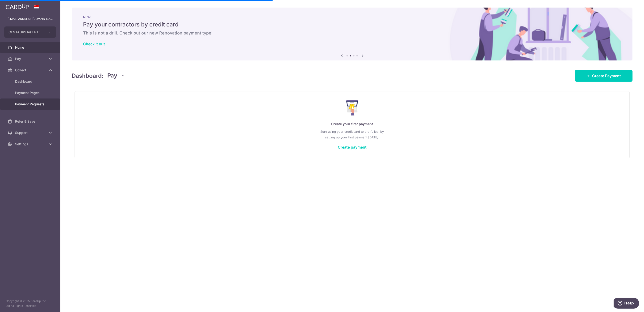 Image resolution: width=644 pixels, height=312 pixels. I want to click on img: CardUp, so click(17, 7).